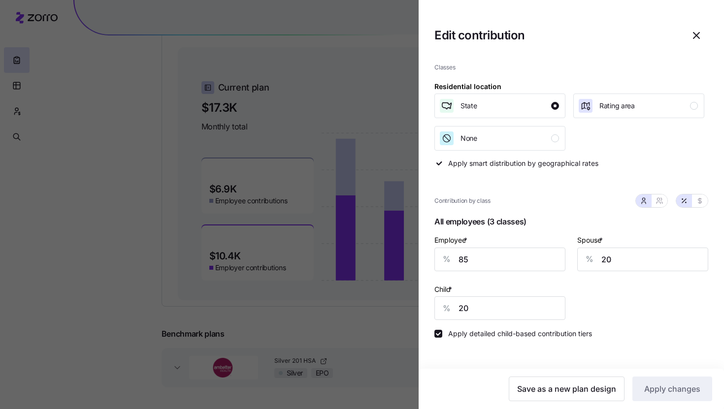  Describe the element at coordinates (566, 389) in the screenshot. I see `span: Save as a new plan design` at that location.